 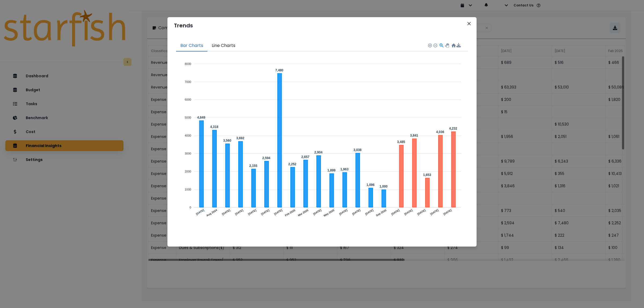 What do you see at coordinates (188, 135) in the screenshot?
I see `tspan: 4000` at bounding box center [188, 135].